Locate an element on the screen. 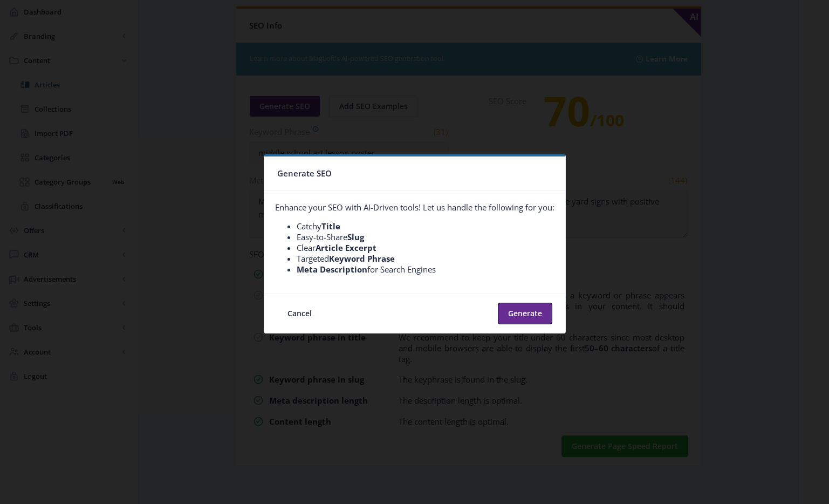 This screenshot has height=504, width=829. li: Easy-to-Share is located at coordinates (426, 237).